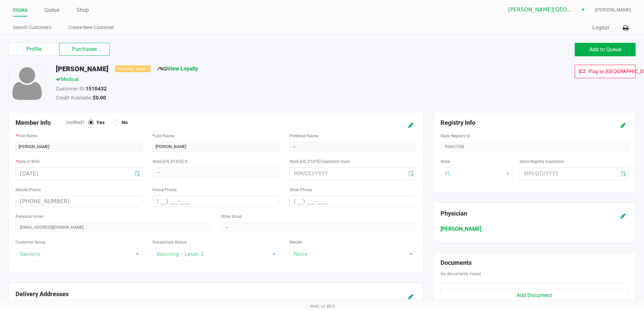  Describe the element at coordinates (99, 98) in the screenshot. I see `strong: $0.00` at that location.